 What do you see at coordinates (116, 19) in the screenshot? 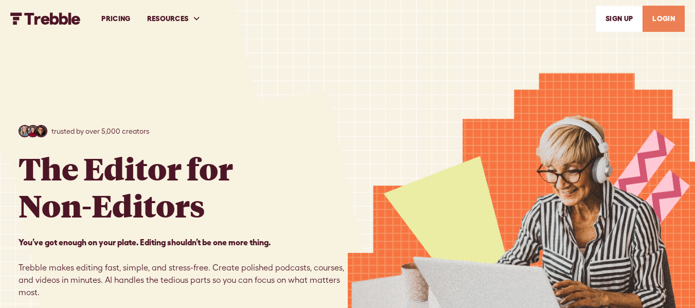
I see `a: PRICING` at bounding box center [116, 19].